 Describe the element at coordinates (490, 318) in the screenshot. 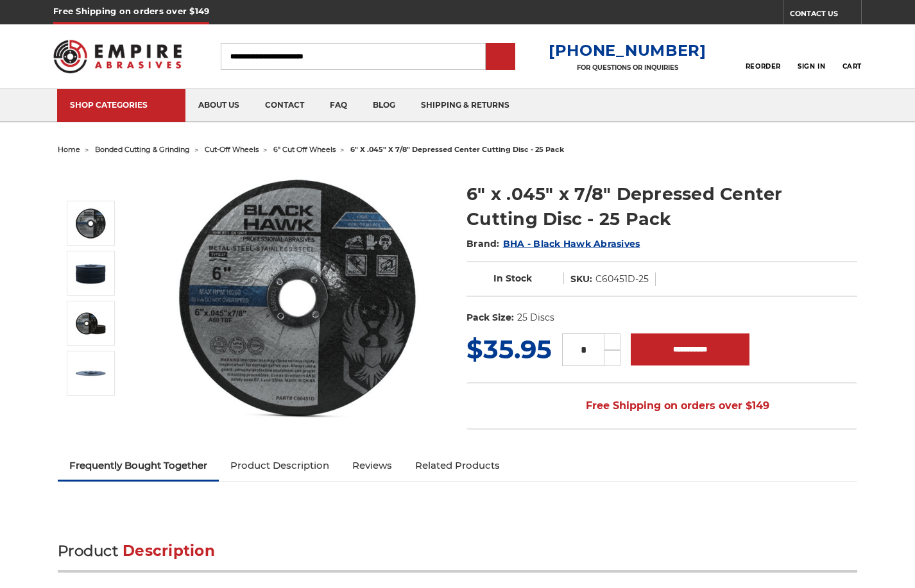

I see `dt: Pack Size:` at that location.